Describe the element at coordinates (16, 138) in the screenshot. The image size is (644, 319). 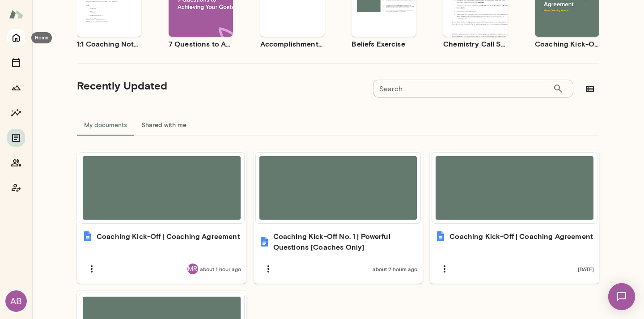
I see `button: Documents` at that location.